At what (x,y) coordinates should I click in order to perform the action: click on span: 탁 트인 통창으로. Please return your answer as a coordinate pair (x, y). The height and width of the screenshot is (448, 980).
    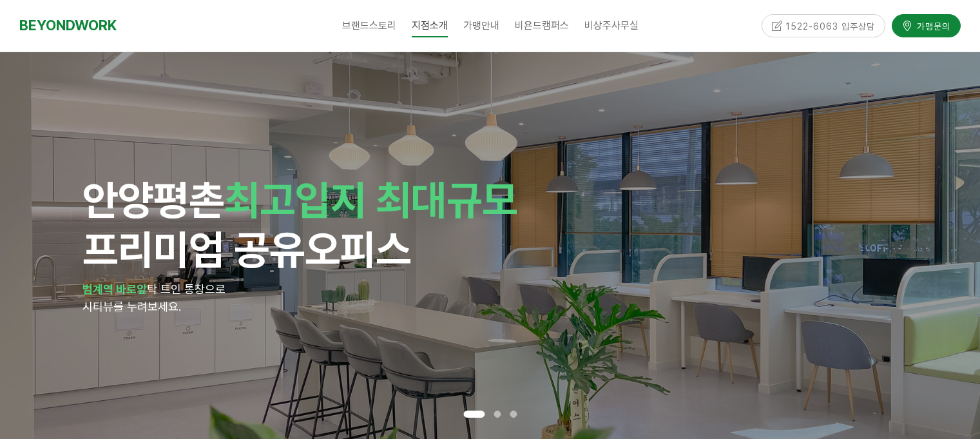
    Looking at the image, I should click on (186, 289).